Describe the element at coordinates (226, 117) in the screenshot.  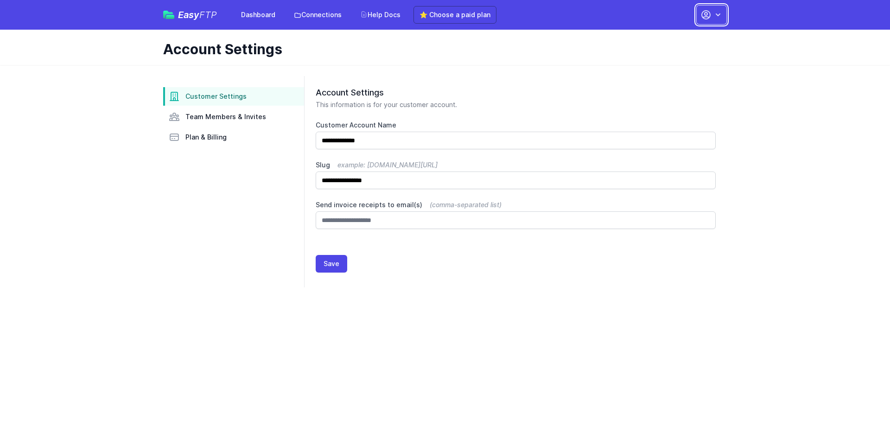
I see `span: Team Members & Invites` at that location.